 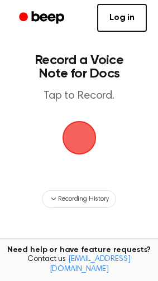 I want to click on a: Log in, so click(x=122, y=18).